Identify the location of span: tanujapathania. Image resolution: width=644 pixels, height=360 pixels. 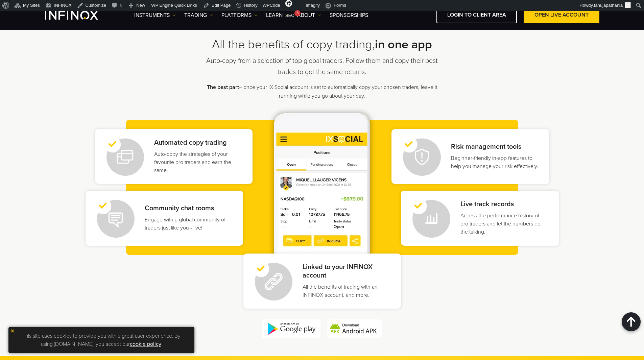
(608, 5).